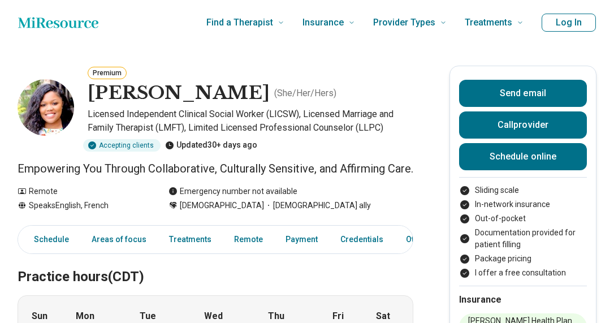 This screenshot has width=614, height=323. Describe the element at coordinates (523, 218) in the screenshot. I see `li: Out-of-pocket` at that location.